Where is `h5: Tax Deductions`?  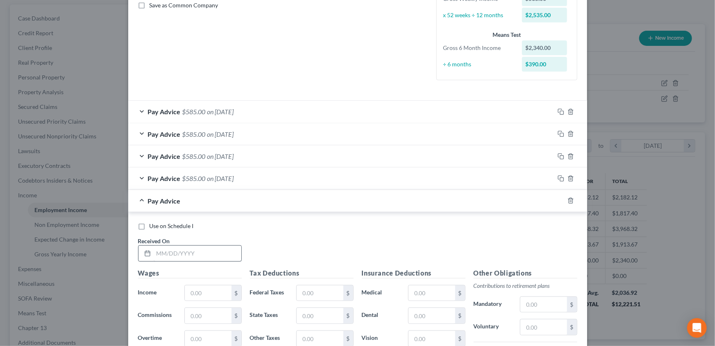
h5: Tax Deductions is located at coordinates (302, 273).